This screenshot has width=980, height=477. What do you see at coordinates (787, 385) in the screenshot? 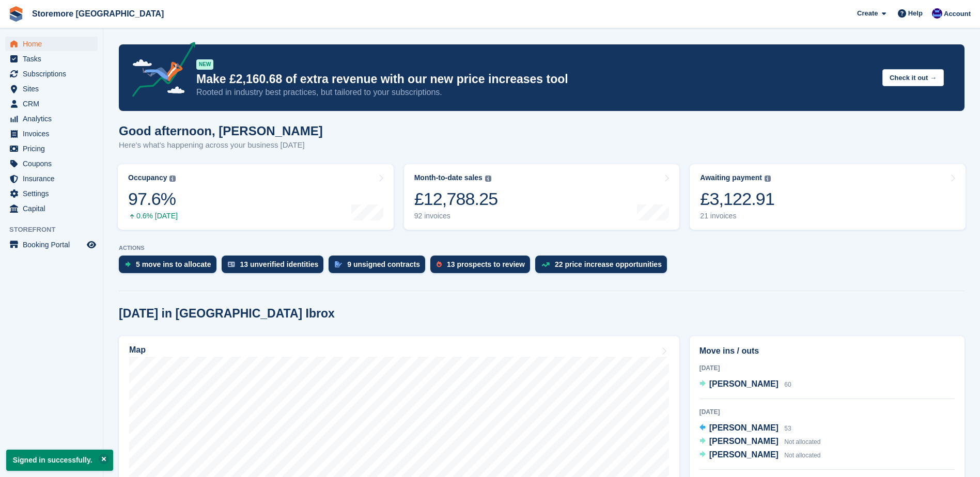
I see `span: 60` at bounding box center [787, 385].